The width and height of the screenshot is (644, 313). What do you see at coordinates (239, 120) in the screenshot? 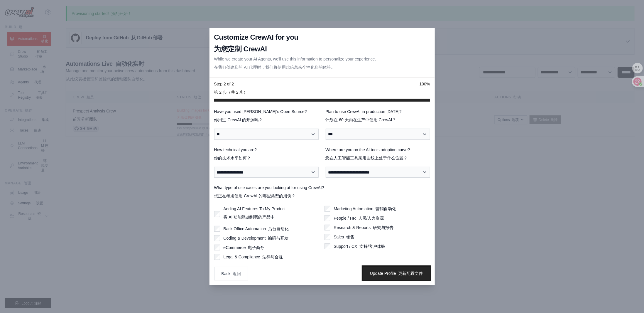
I see `font: 你用过 CrewAI 的开源吗？` at bounding box center [239, 120].